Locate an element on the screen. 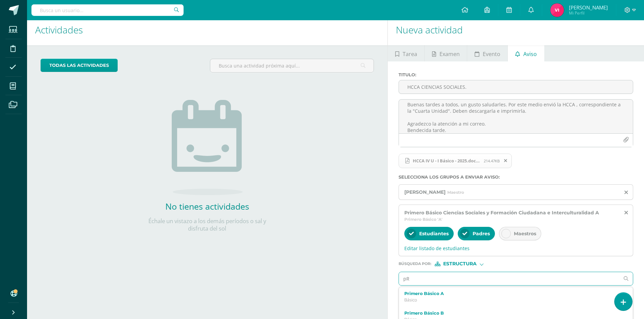 This screenshot has width=644, height=319. span: Aviso is located at coordinates (530, 54).